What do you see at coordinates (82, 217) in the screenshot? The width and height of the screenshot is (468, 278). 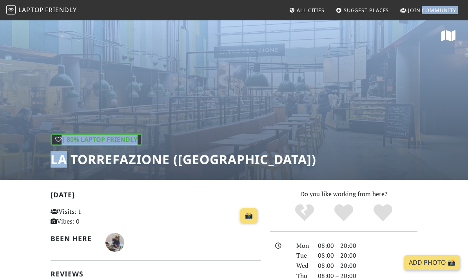 I see `p: Visits: 1 Vibes: 0` at bounding box center [82, 217].